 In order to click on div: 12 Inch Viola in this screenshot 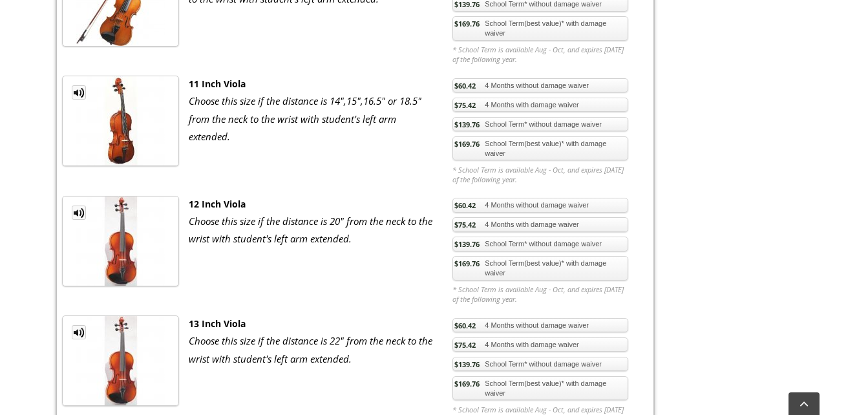, I will do `click(311, 204)`.